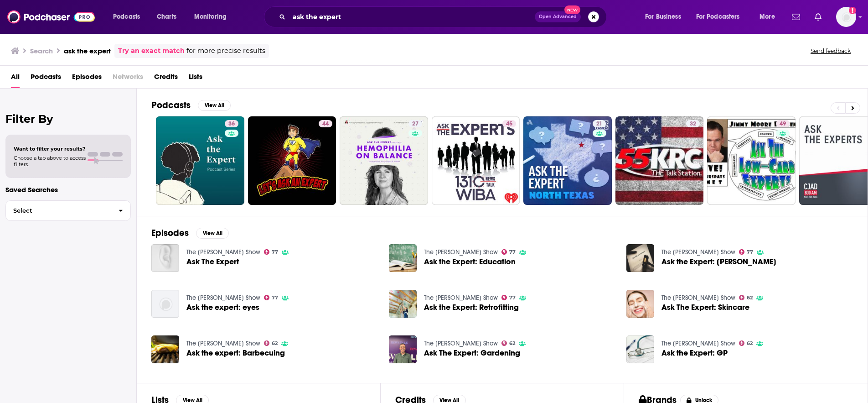 Image resolution: width=868 pixels, height=403 pixels. I want to click on img: Ask the Expert: Retrofitting, so click(403, 304).